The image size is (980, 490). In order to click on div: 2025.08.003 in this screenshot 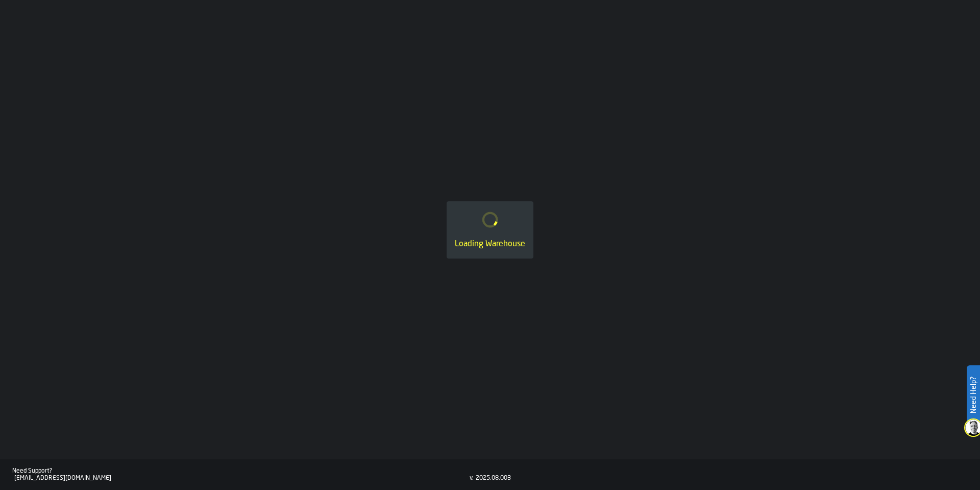, I will do `click(493, 478)`.